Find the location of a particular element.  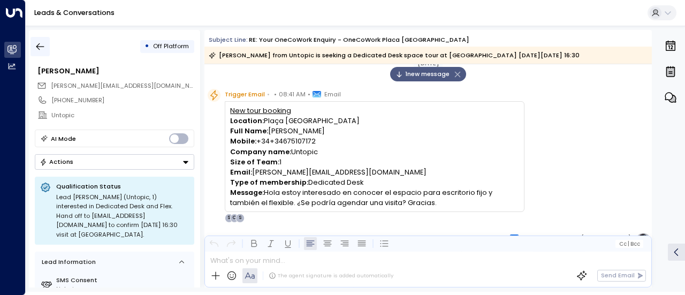

div: Not given is located at coordinates (123, 289).